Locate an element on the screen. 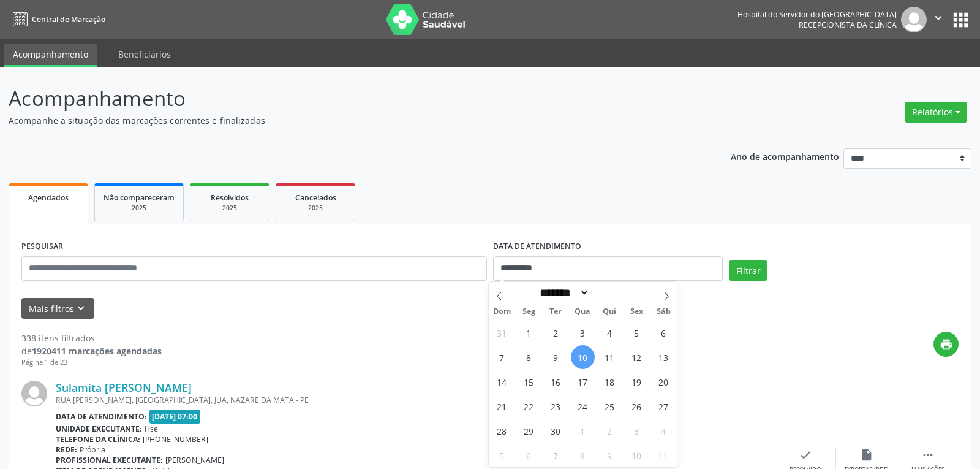  span: Outubro 1, 2025 is located at coordinates (583, 430).